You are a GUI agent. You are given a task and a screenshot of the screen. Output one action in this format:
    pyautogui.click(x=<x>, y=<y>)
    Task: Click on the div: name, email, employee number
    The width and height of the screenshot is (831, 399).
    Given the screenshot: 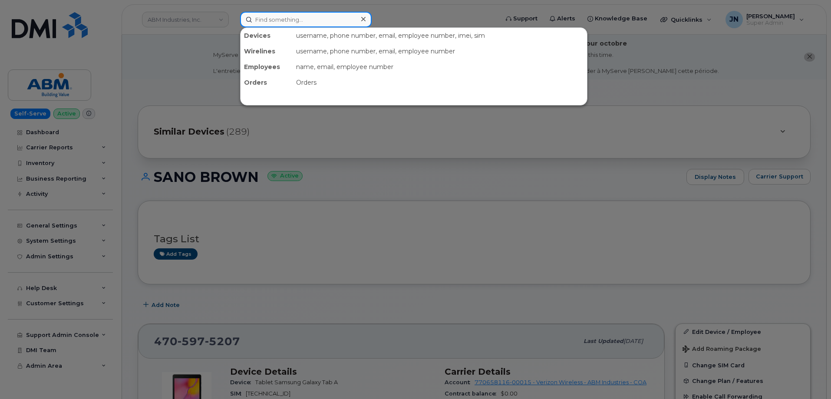 What is the action you would take?
    pyautogui.click(x=440, y=67)
    